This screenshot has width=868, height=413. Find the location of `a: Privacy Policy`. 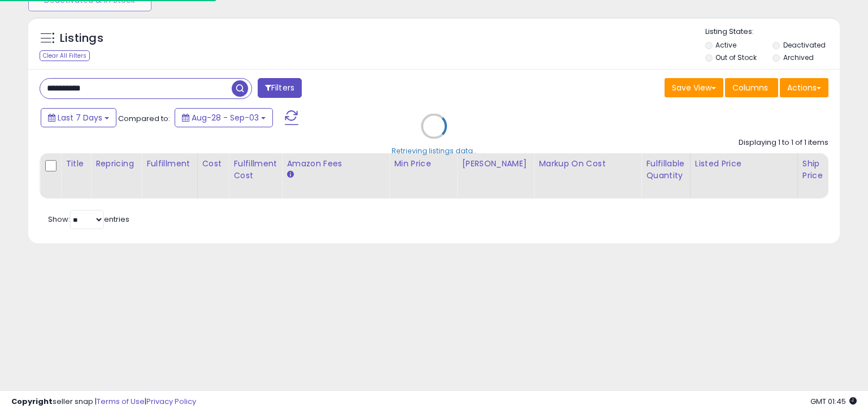

a: Privacy Policy is located at coordinates (171, 401).